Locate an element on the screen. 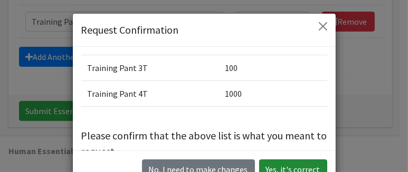  td: 1000 is located at coordinates (273, 94).